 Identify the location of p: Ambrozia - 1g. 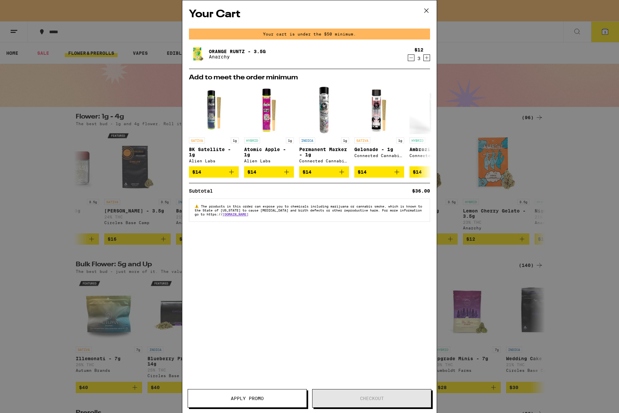
(434, 149).